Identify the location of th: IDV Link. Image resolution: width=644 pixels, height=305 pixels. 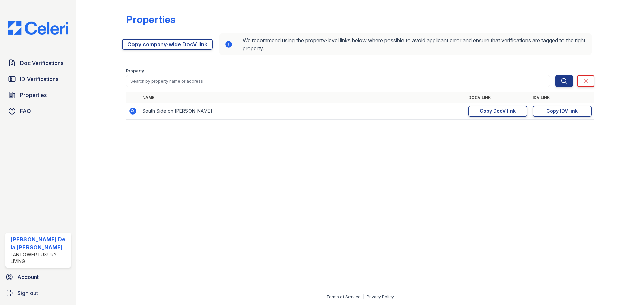
(562, 98).